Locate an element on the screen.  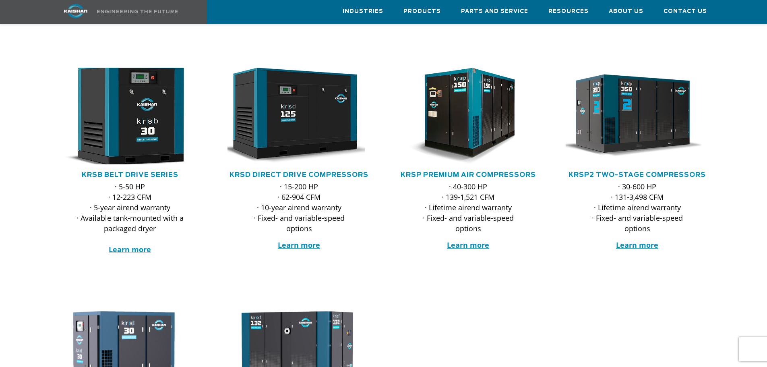
span: Parts and Service is located at coordinates (495, 11).